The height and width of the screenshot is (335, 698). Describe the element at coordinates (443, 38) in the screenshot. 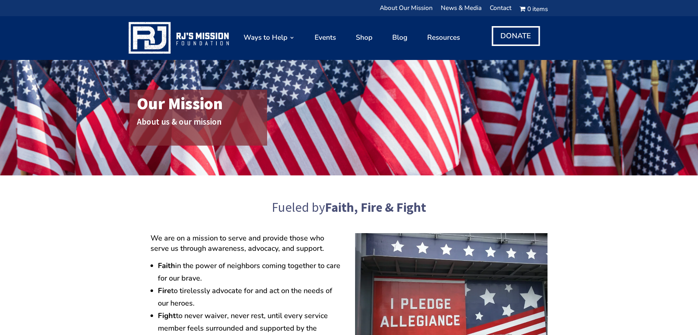

I see `a: Resources` at that location.